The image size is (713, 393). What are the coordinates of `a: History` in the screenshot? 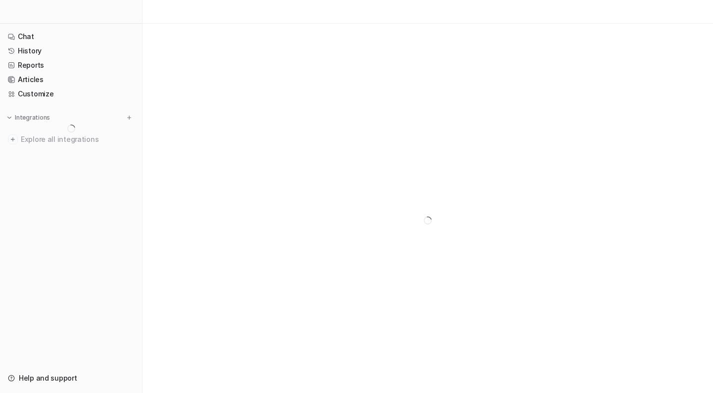 It's located at (71, 51).